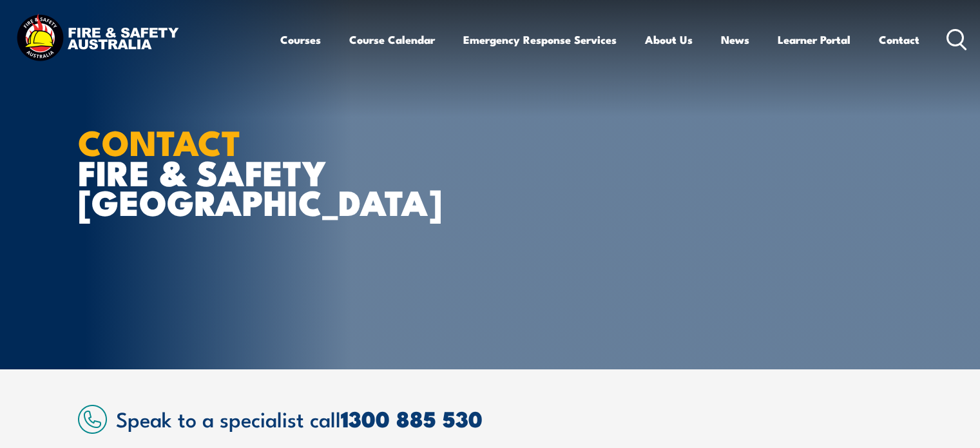 This screenshot has width=980, height=448. What do you see at coordinates (509, 418) in the screenshot?
I see `h2: Speak to a specialist call` at bounding box center [509, 418].